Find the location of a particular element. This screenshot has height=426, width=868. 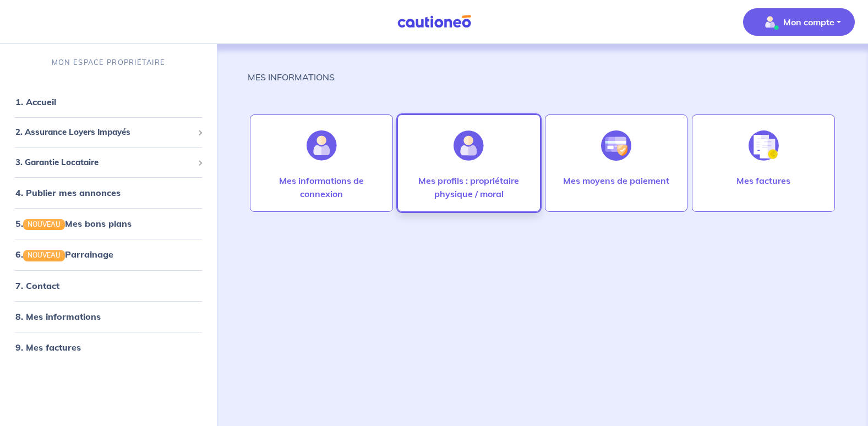

div: 5.NOUVEAUMes bons plans is located at coordinates (109, 223).